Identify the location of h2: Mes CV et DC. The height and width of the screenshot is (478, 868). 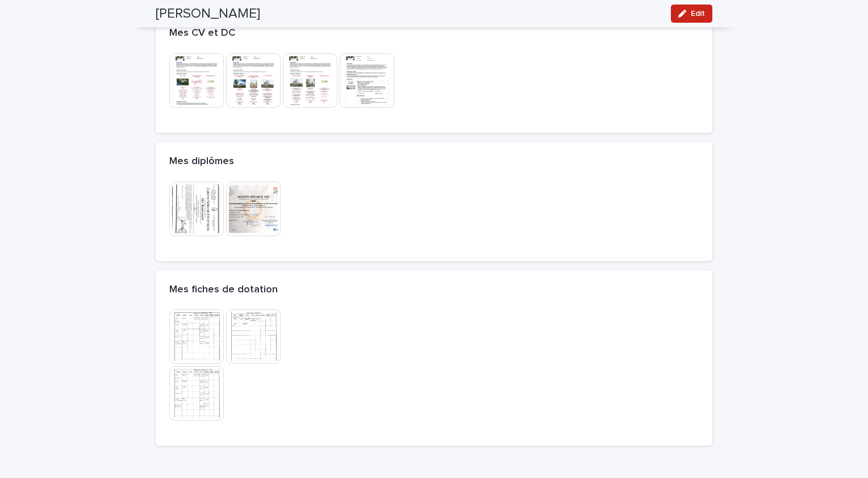
(202, 34).